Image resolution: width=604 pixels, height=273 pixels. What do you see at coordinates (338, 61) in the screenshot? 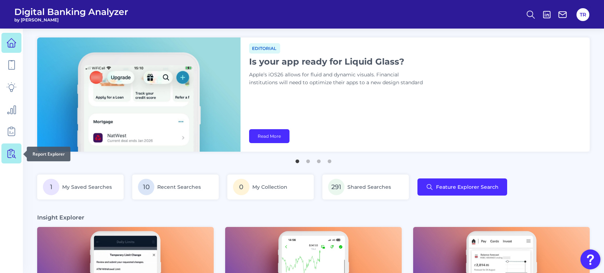
I see `h1: Is your app ready for Liquid Glass?` at bounding box center [338, 61].